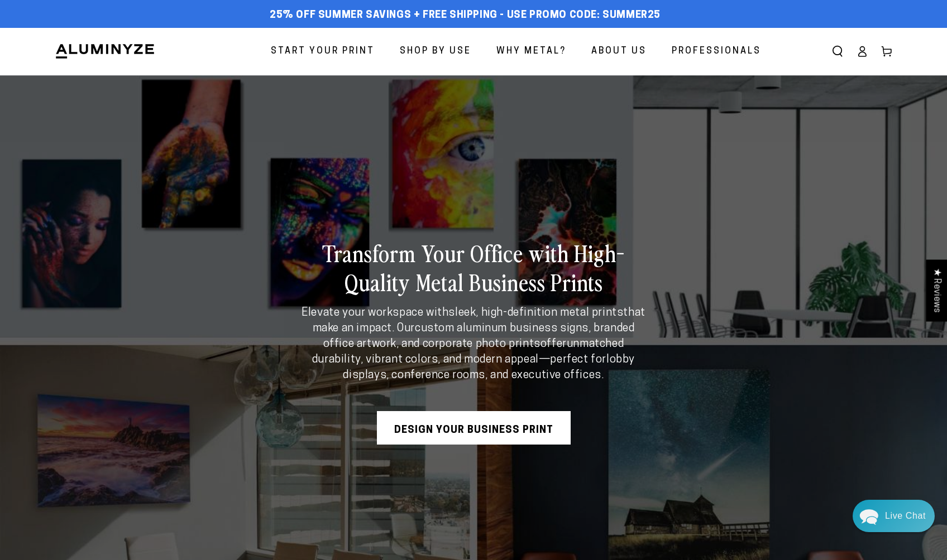 The height and width of the screenshot is (560, 947). What do you see at coordinates (717, 51) in the screenshot?
I see `a: Professionals` at bounding box center [717, 51].